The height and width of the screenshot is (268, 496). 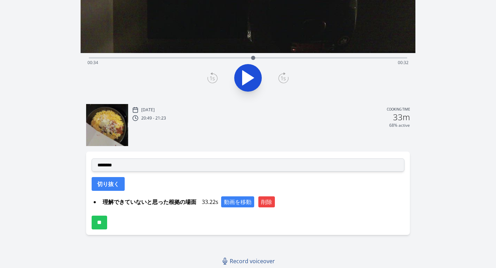 What do you see at coordinates (93, 62) in the screenshot?
I see `span: 00:34` at bounding box center [93, 62].